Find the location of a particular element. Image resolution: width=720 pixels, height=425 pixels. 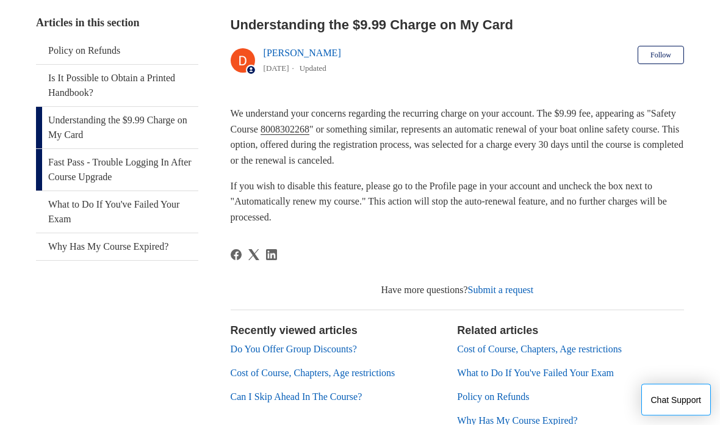

a: LinkedIn is located at coordinates (271, 255).